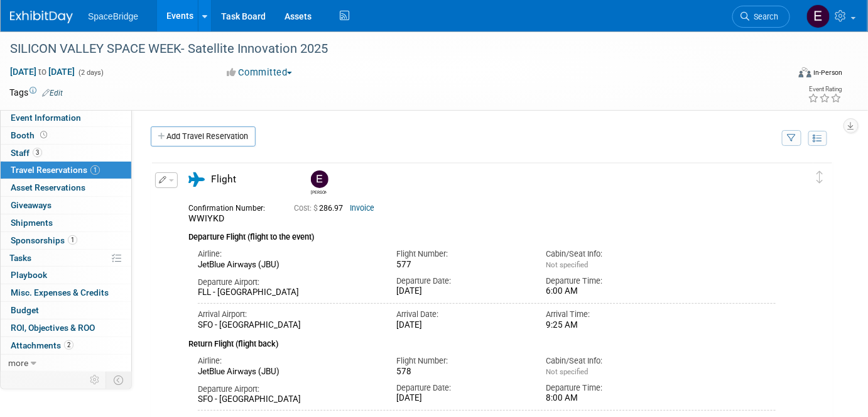  Describe the element at coordinates (761, 16) in the screenshot. I see `a: Search` at that location.